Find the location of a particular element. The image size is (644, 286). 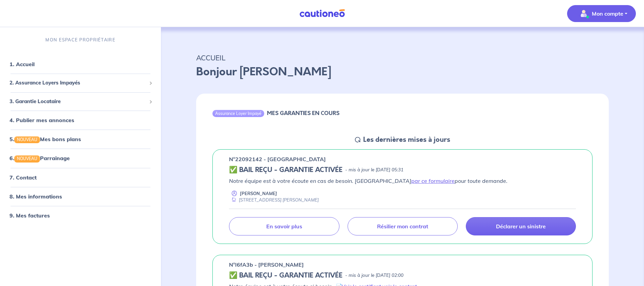

div: 2. Assurance Loyers Impayés is located at coordinates (80, 83).